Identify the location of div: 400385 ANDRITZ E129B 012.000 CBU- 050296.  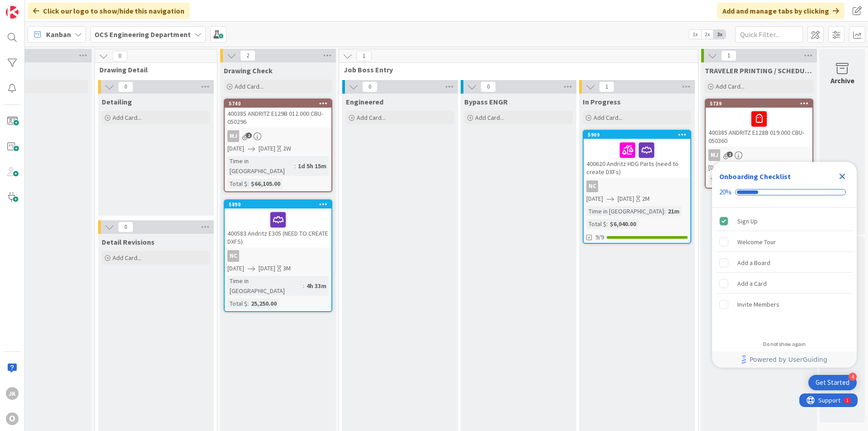
(278, 117).